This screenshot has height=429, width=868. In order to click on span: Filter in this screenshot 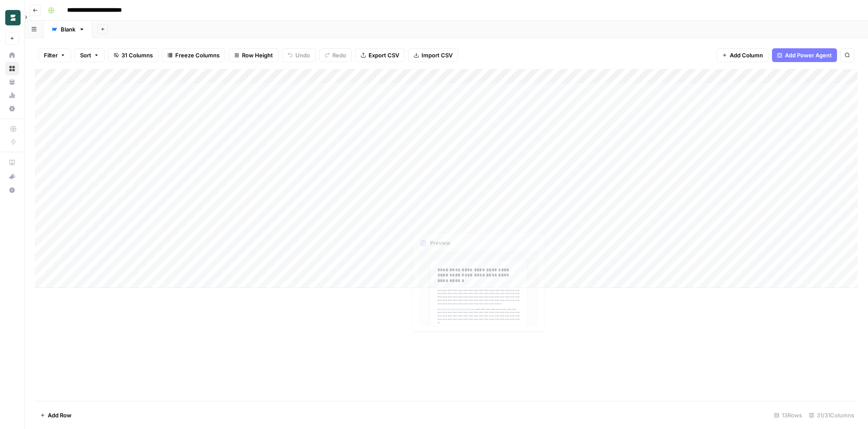, I will do `click(51, 55)`.